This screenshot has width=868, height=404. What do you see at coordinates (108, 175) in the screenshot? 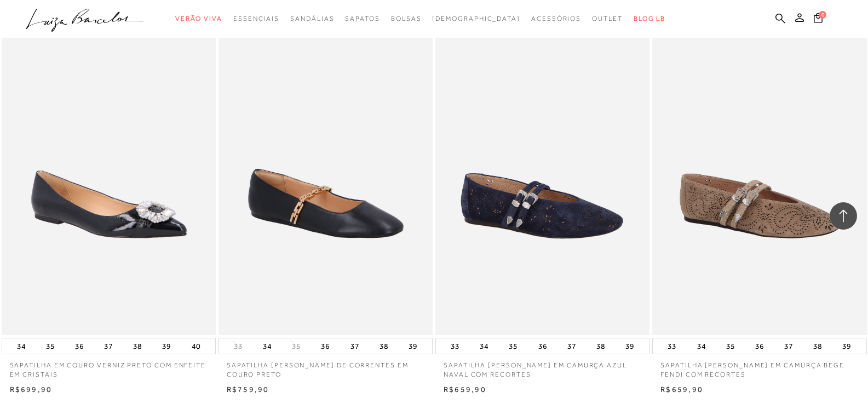
I see `a: SAPATILHA EM COURO VERNIZ PRETO COM ENFEITE EM CRISTAIS SAPATILHA EM COURO VERNIZ PRETO COM ENFEI...` at bounding box center [108, 175].